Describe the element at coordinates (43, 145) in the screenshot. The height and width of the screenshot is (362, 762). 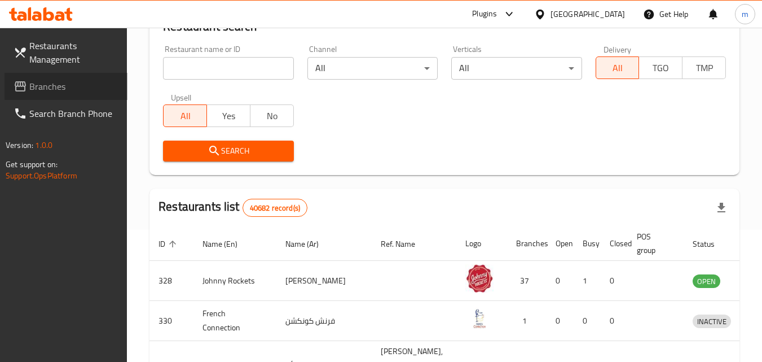
I see `span: 1.0.0` at that location.